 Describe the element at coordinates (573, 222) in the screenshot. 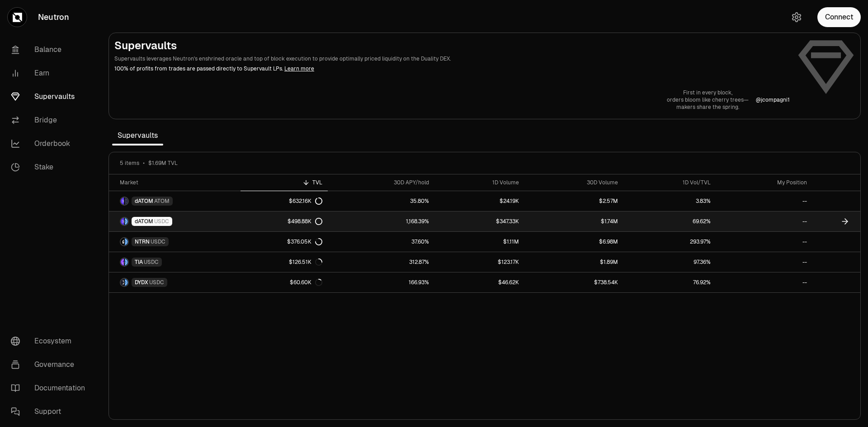

I see `a: $1.74M` at that location.